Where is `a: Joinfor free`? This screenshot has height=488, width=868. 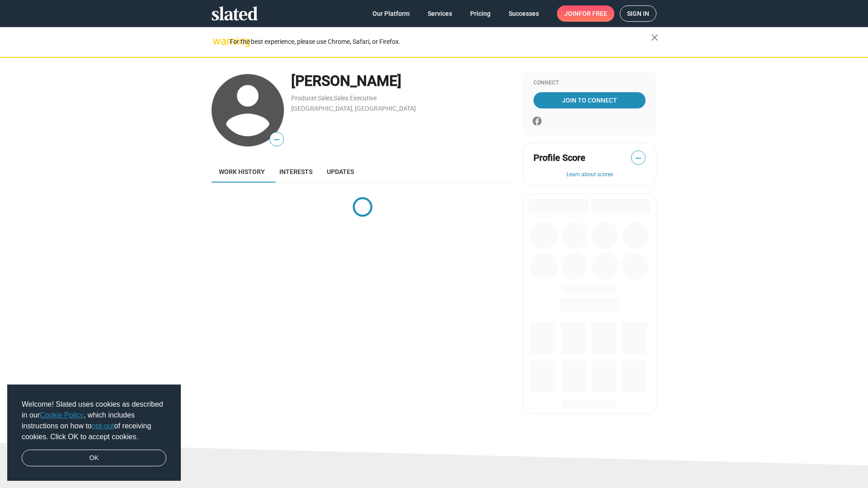
a: Joinfor free is located at coordinates (585, 14).